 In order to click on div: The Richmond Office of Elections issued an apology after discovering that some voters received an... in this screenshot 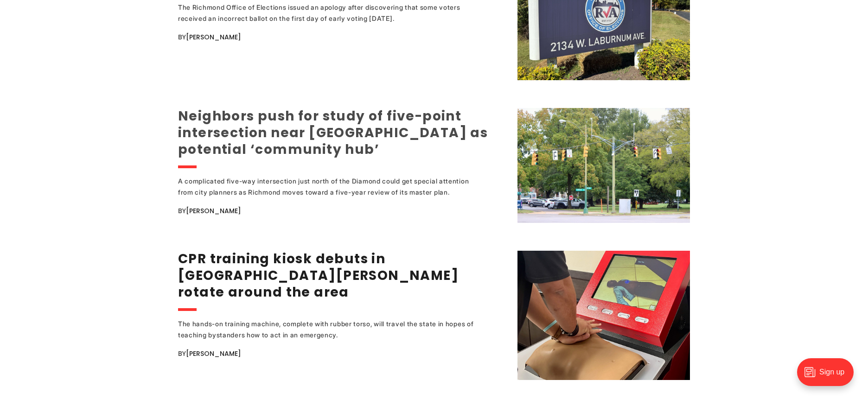, I will do `click(329, 13)`.